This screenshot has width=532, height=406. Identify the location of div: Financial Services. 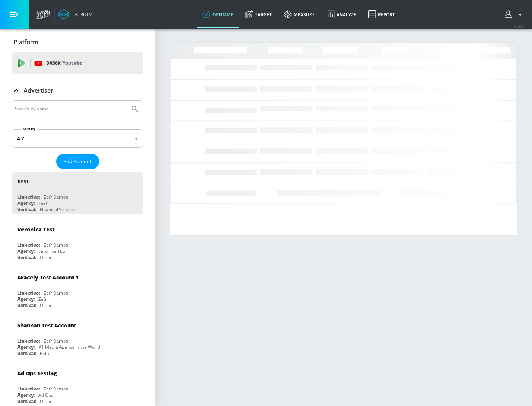
(58, 210).